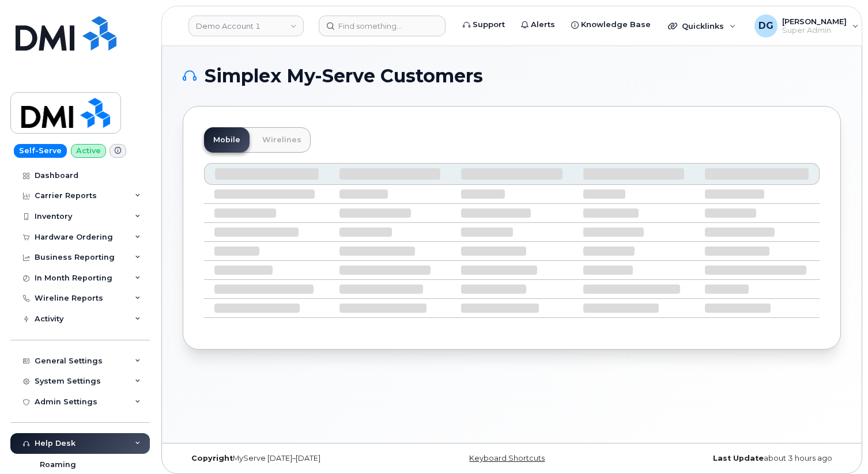 The image size is (868, 474). What do you see at coordinates (282, 140) in the screenshot?
I see `a: Wirelines` at bounding box center [282, 140].